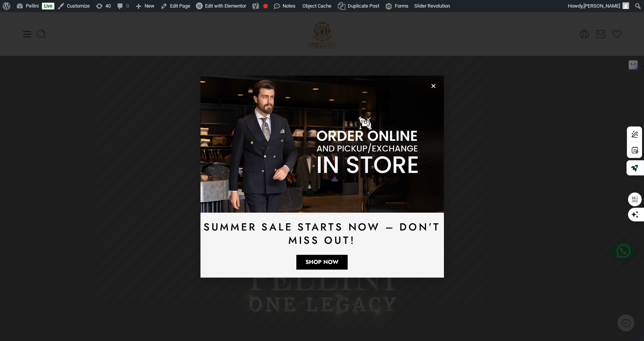 The width and height of the screenshot is (644, 341). I want to click on h2: Summer Sale Starts Now – Don’t Miss Out!, so click(322, 234).